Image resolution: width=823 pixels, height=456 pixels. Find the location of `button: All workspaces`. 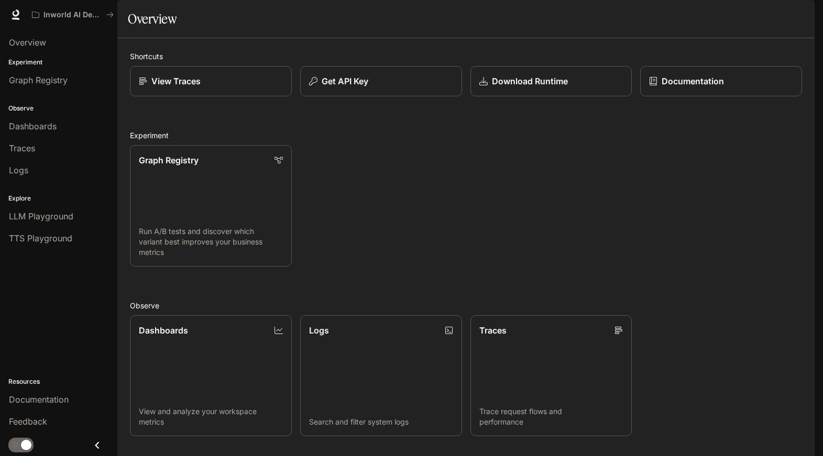

button: All workspaces is located at coordinates (73, 15).